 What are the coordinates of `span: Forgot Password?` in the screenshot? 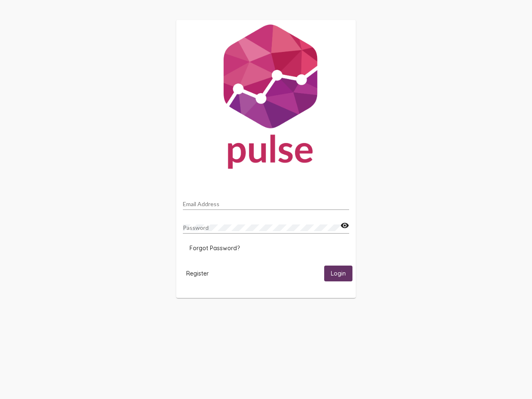 It's located at (214, 248).